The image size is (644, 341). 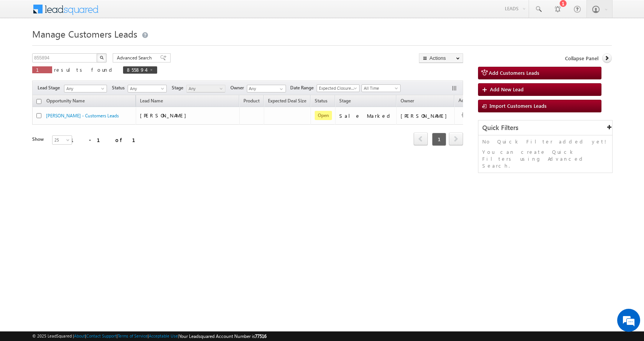 I want to click on a: Opportunity Name, so click(x=66, y=102).